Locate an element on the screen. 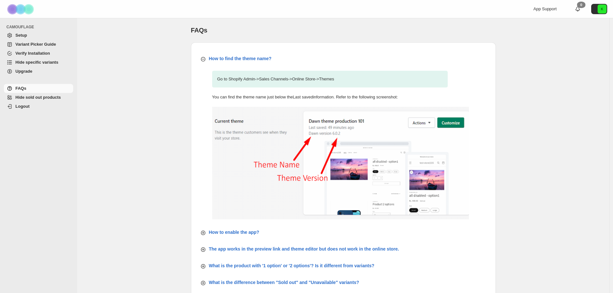 The width and height of the screenshot is (613, 293). p: How to find the theme name? is located at coordinates (240, 58).